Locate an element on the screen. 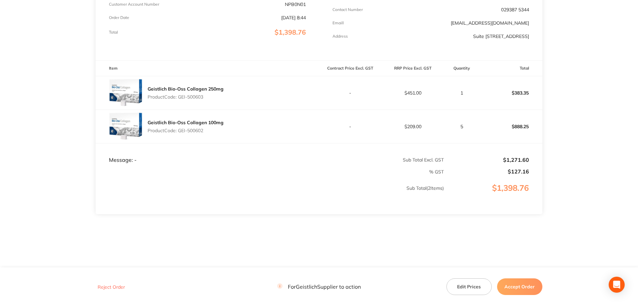 This screenshot has height=306, width=638. p: 5 is located at coordinates (462, 127).